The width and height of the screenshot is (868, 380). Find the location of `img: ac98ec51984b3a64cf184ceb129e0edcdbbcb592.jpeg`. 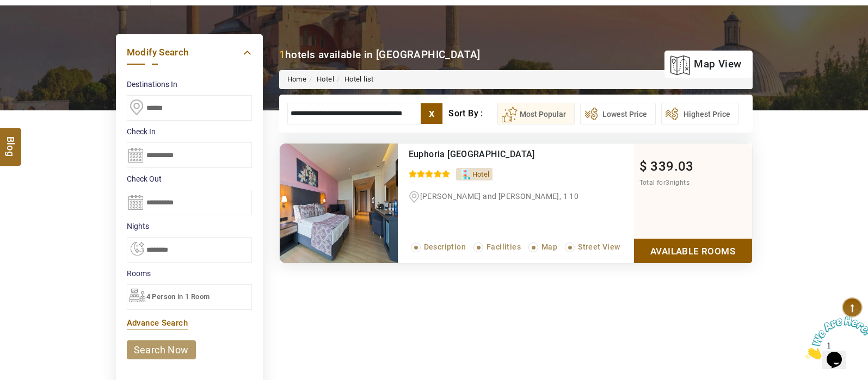

img: ac98ec51984b3a64cf184ceb129e0edcdbbcb592.jpeg is located at coordinates (339, 204).